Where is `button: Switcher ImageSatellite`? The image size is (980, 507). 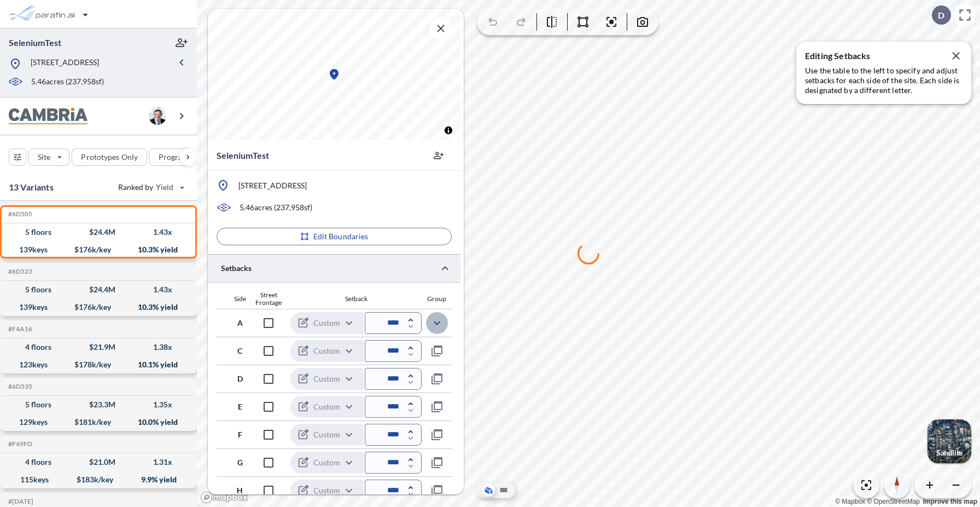
button: Switcher ImageSatellite is located at coordinates (949, 441).